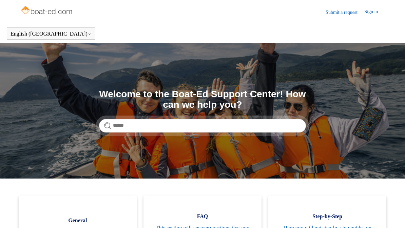 This screenshot has width=405, height=228. What do you see at coordinates (203, 217) in the screenshot?
I see `span: FAQ` at bounding box center [203, 217].